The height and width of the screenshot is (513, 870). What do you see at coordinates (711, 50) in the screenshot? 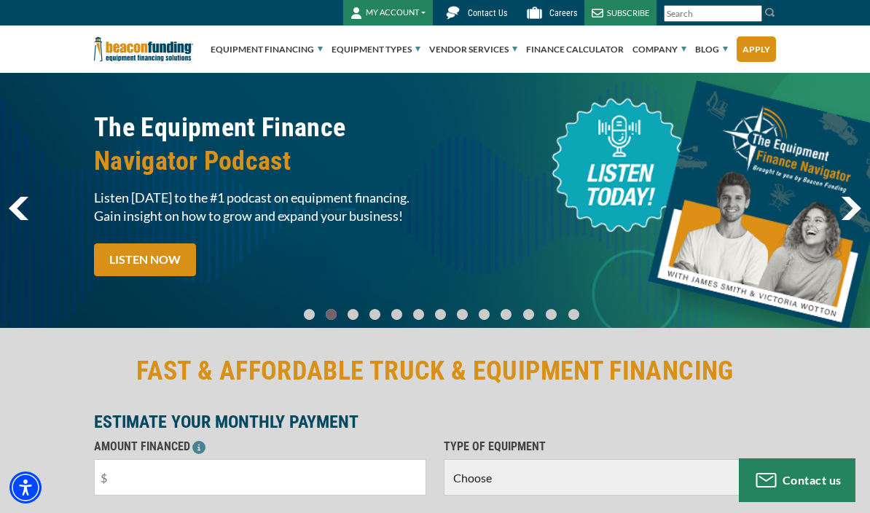
I see `a: Blog` at bounding box center [711, 50].